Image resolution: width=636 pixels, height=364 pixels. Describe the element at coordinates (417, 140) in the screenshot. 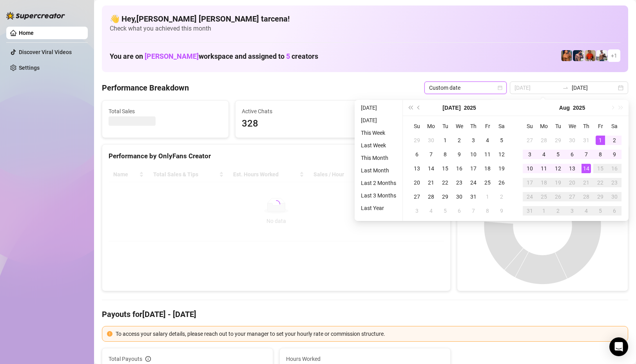

I see `td: 2025-06-29` at that location.